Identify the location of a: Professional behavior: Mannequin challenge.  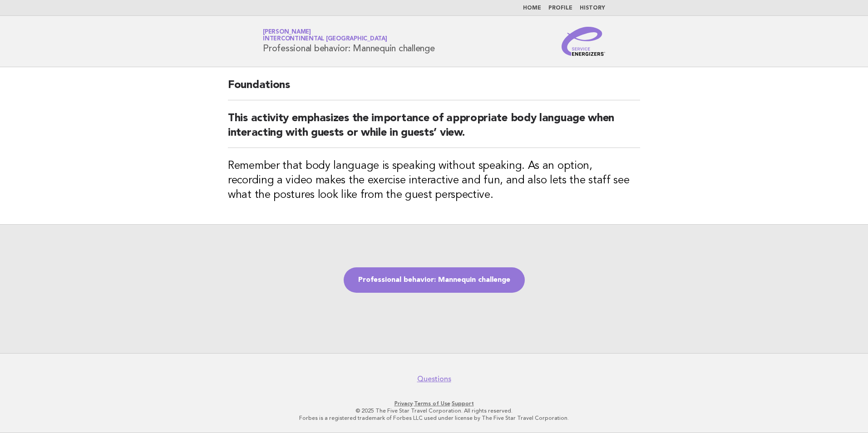
(434, 280).